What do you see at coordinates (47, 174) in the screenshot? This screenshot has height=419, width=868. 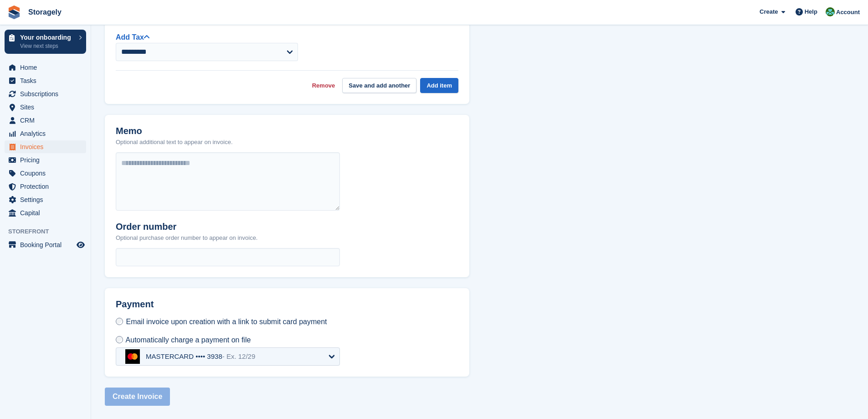 I see `span: Coupons` at bounding box center [47, 174].